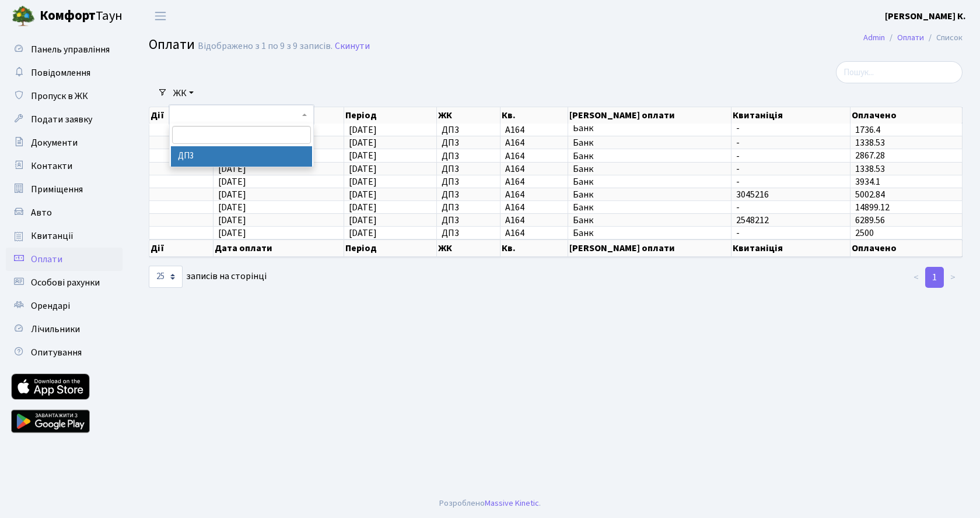  Describe the element at coordinates (907, 115) in the screenshot. I see `th: Оплачено` at that location.